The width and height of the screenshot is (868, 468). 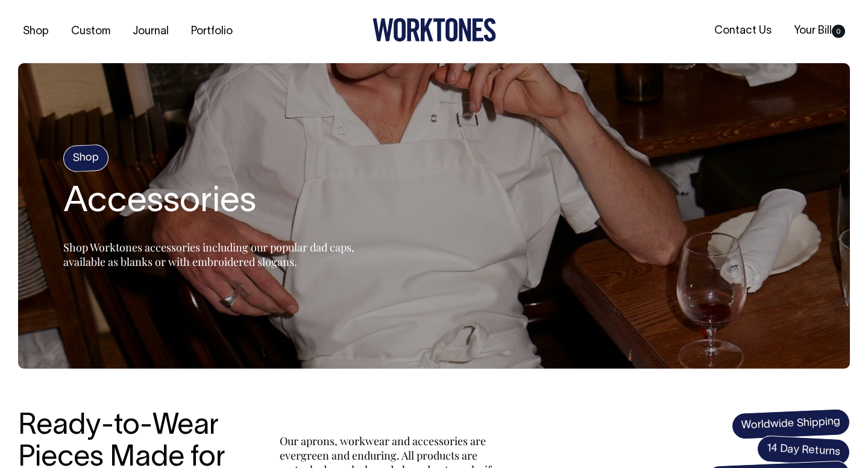 What do you see at coordinates (209, 254) in the screenshot?
I see `span: Shop Worktones accessories including our popular dad caps, available as blanks or with embroidere...` at bounding box center [209, 254].